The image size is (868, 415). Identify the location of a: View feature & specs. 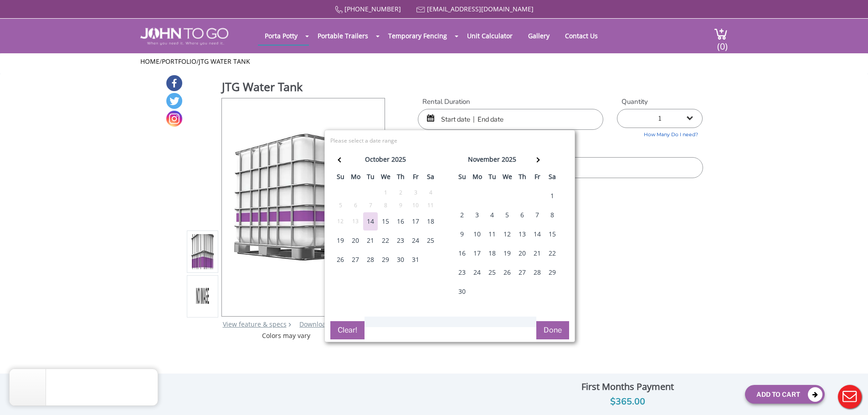
(255, 324).